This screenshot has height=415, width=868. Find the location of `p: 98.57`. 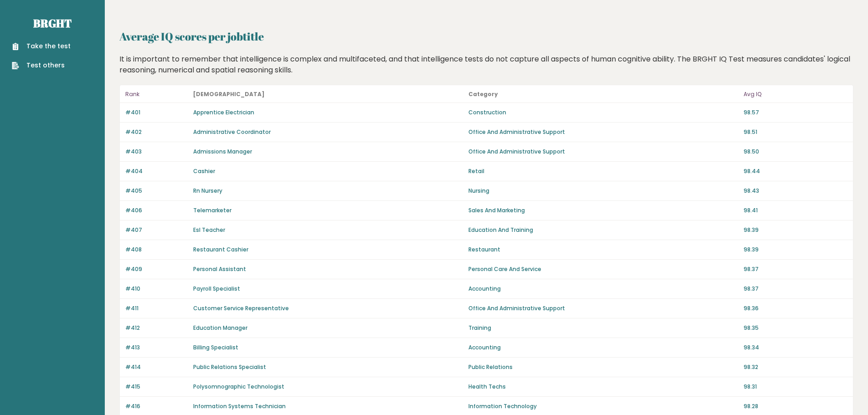

p: 98.57 is located at coordinates (796, 113).